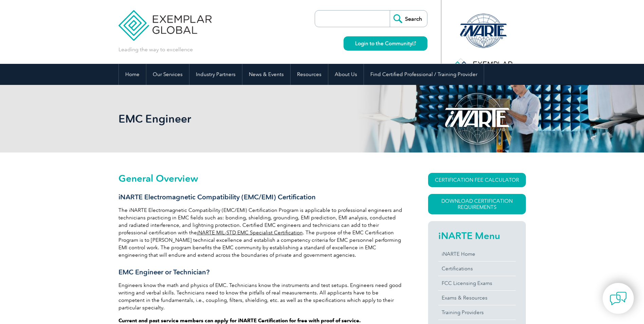  What do you see at coordinates (477, 254) in the screenshot?
I see `a: iNARTE Home` at bounding box center [477, 254].